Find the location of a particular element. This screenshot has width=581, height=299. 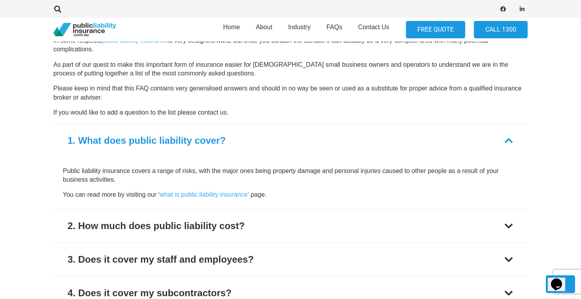

div: 3. Does it cover my staff and employees? is located at coordinates (160, 260).